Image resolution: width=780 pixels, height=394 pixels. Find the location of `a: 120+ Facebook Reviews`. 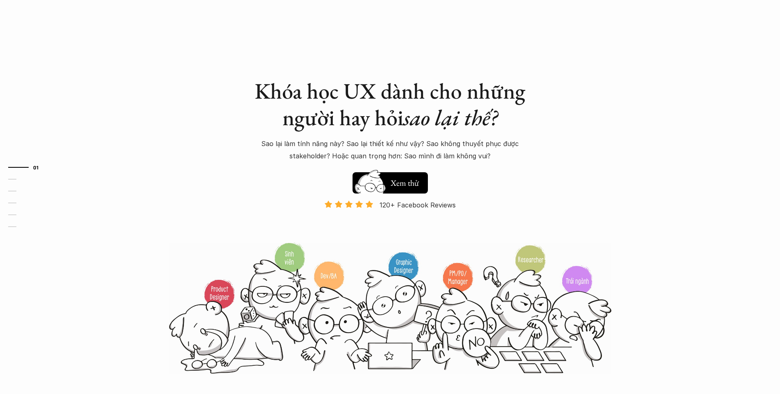

a: 120+ Facebook Reviews is located at coordinates (390, 221).